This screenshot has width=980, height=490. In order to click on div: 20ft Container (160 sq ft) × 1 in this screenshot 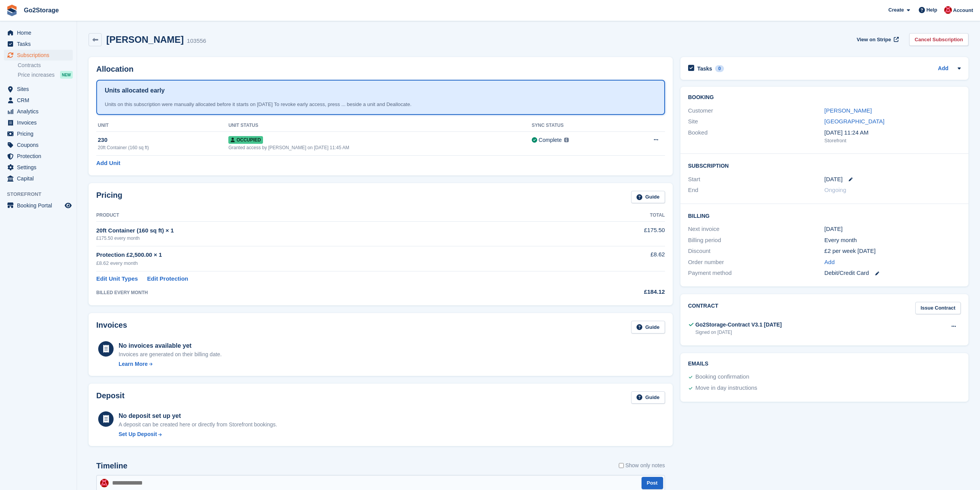, I will do `click(328, 230)`.